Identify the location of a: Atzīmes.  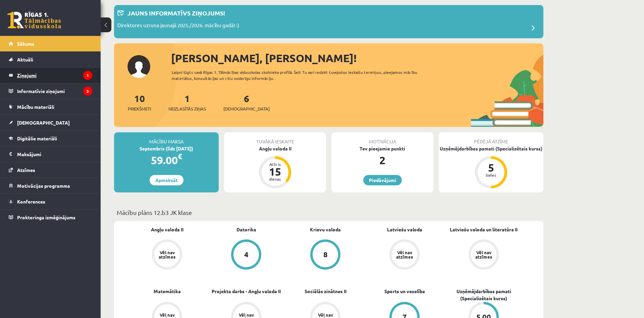
(50, 170).